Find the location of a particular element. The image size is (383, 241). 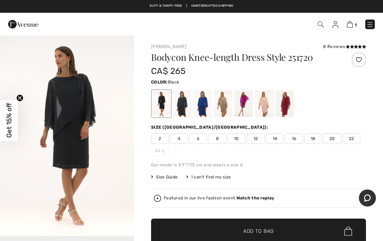

img: Menu is located at coordinates (370, 24).